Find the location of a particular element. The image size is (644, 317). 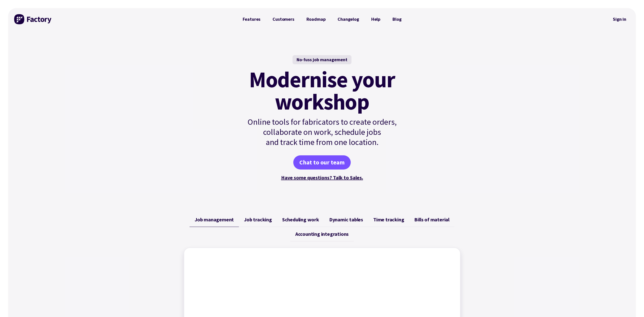

span: Bills of material is located at coordinates (432, 220).